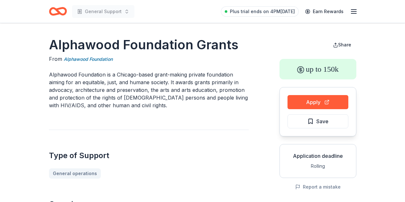 This screenshot has height=202, width=405. I want to click on div: Application deadline, so click(318, 156).